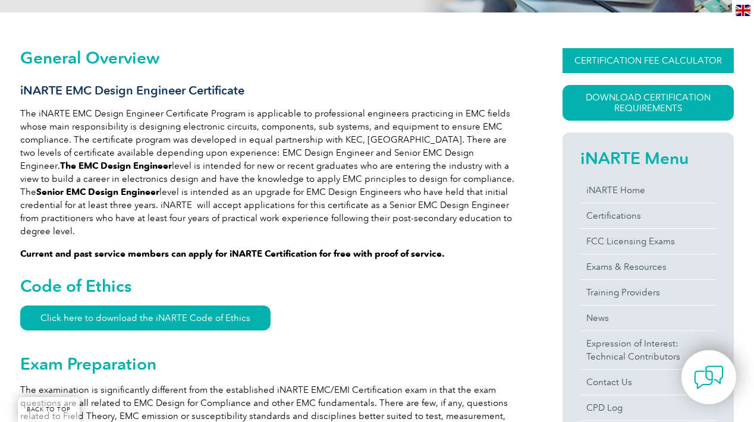 Image resolution: width=754 pixels, height=422 pixels. Describe the element at coordinates (743, 10) in the screenshot. I see `img: en` at that location.